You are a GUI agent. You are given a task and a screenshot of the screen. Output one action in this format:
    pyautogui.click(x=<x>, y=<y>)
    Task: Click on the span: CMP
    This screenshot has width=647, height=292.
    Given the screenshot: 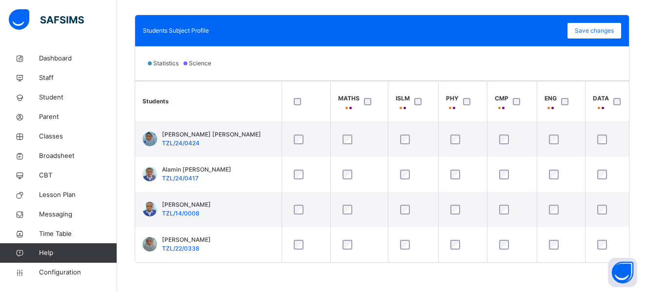 What is the action you would take?
    pyautogui.click(x=502, y=99)
    